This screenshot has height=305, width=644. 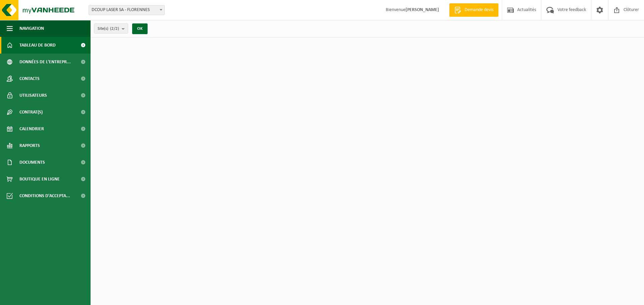 What do you see at coordinates (479, 10) in the screenshot?
I see `span: Demande devis` at bounding box center [479, 10].